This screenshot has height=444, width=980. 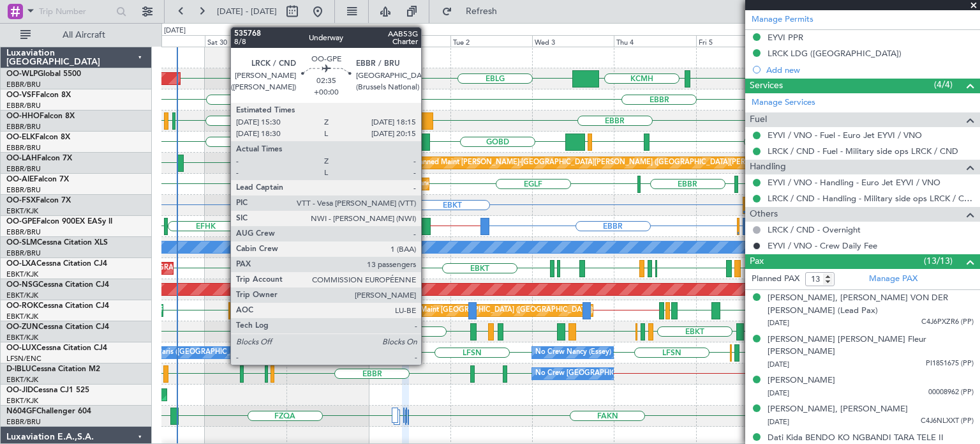 I want to click on div: Sat 30, so click(x=246, y=41).